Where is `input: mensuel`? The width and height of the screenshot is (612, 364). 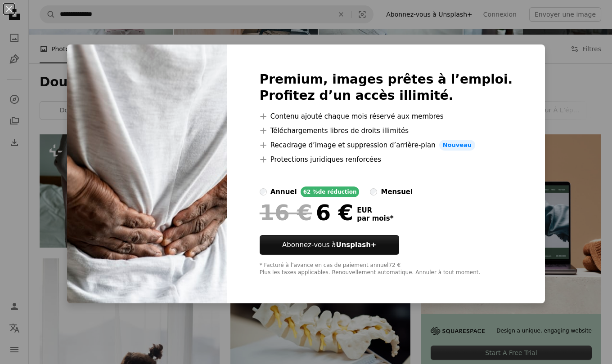 input: mensuel is located at coordinates (373, 192).